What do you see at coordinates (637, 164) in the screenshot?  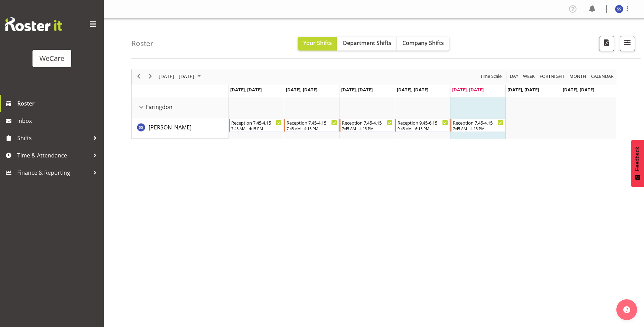 I see `button: Feedback - Show survey` at bounding box center [637, 164].